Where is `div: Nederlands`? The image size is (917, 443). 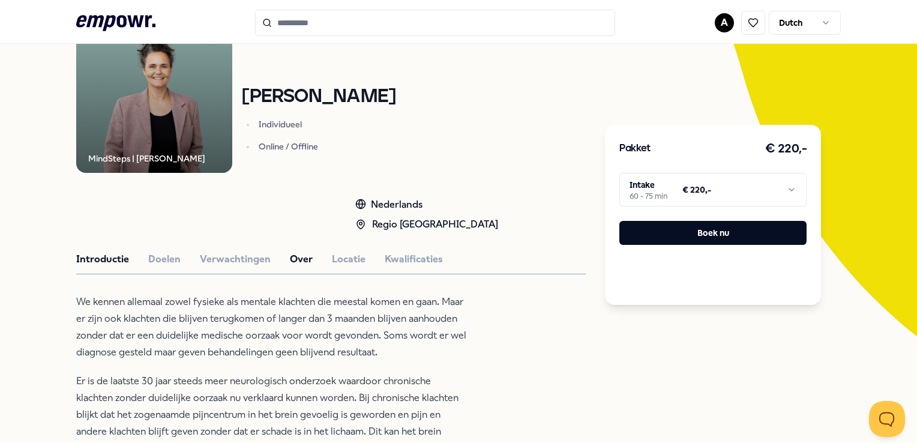 div: Nederlands is located at coordinates (427, 205).